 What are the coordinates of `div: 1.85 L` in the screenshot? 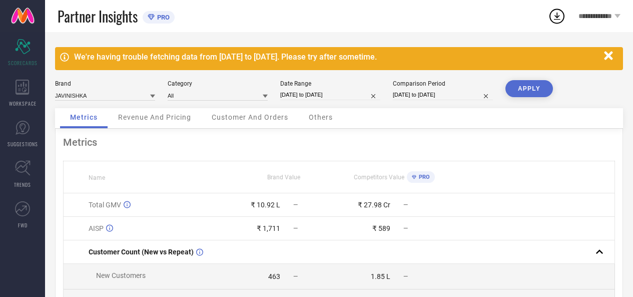 It's located at (380, 276).